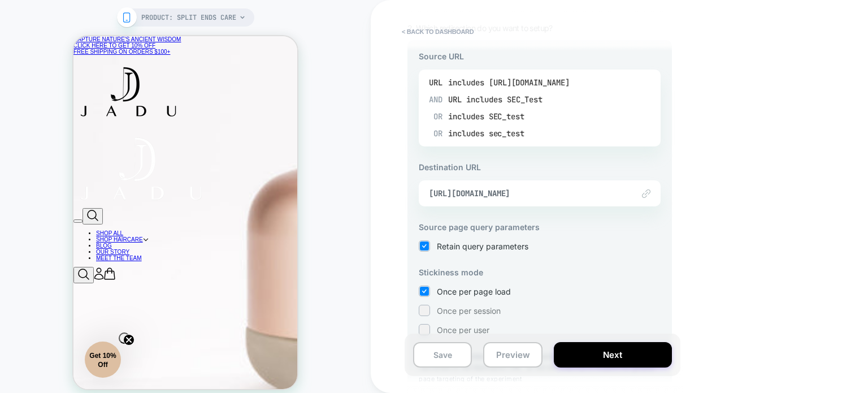  I want to click on h3: Stickiness mode, so click(540, 272).